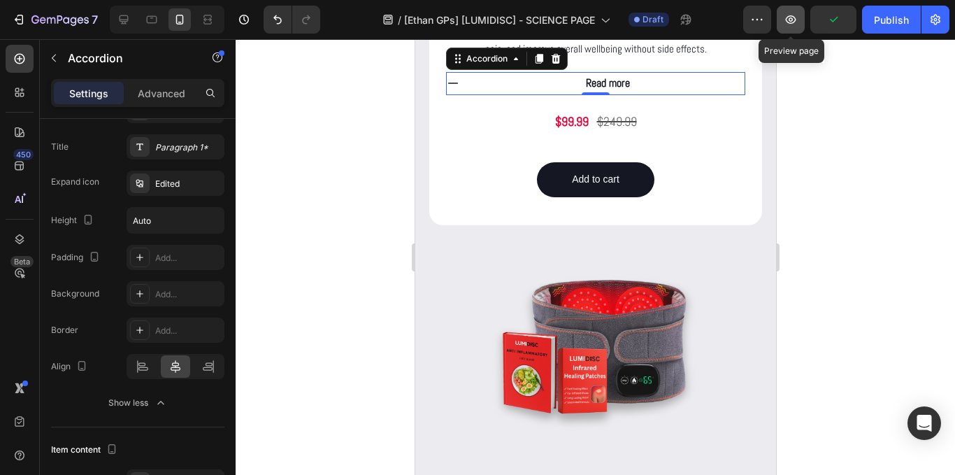 This screenshot has height=475, width=955. Describe the element at coordinates (891, 20) in the screenshot. I see `div: Publish` at that location.